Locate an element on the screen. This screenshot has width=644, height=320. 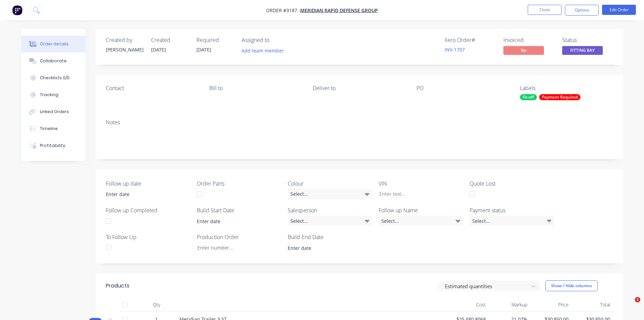
button: Order details is located at coordinates (53, 44).